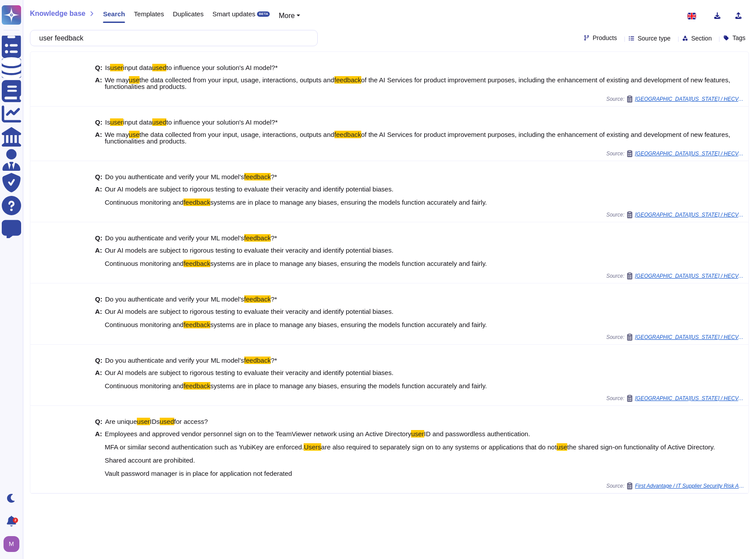 The image size is (756, 559). I want to click on div: BETA, so click(263, 14).